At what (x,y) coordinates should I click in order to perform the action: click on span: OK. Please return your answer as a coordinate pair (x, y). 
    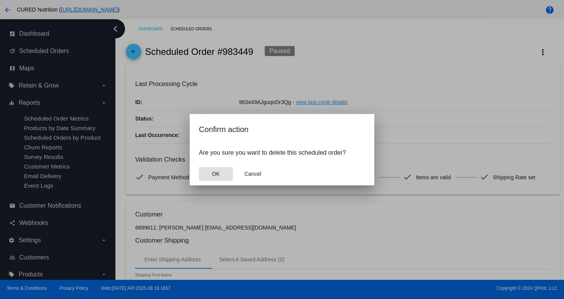
    Looking at the image, I should click on (216, 174).